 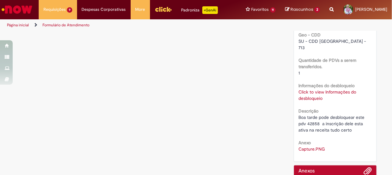 I want to click on span: Rascunhos, so click(x=302, y=9).